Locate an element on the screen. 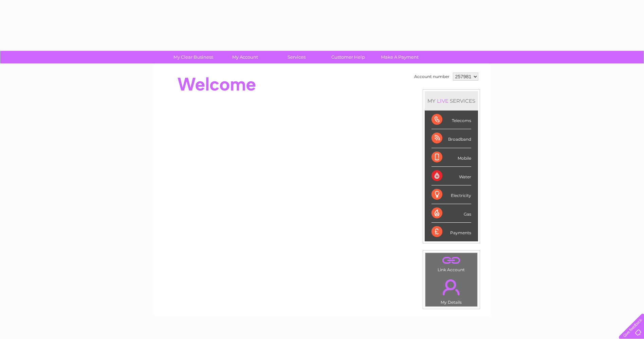 The image size is (644, 339). td: Account number is located at coordinates (432, 77).